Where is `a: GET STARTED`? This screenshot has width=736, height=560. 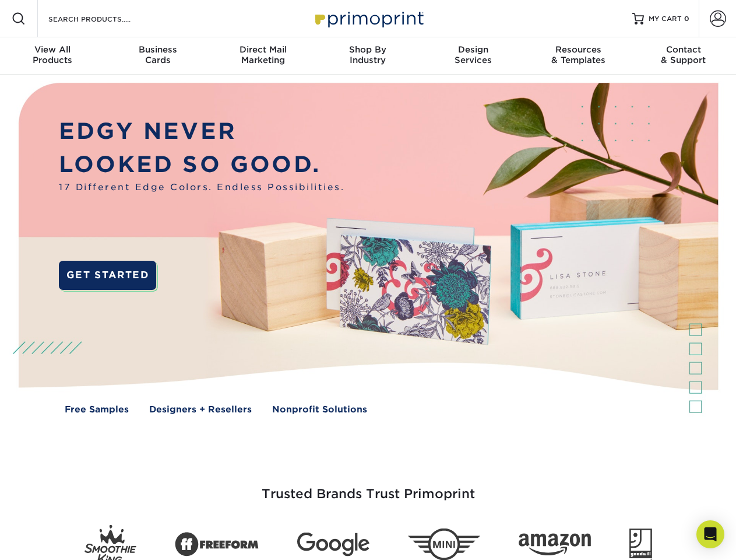
a: GET STARTED is located at coordinates (107, 275).